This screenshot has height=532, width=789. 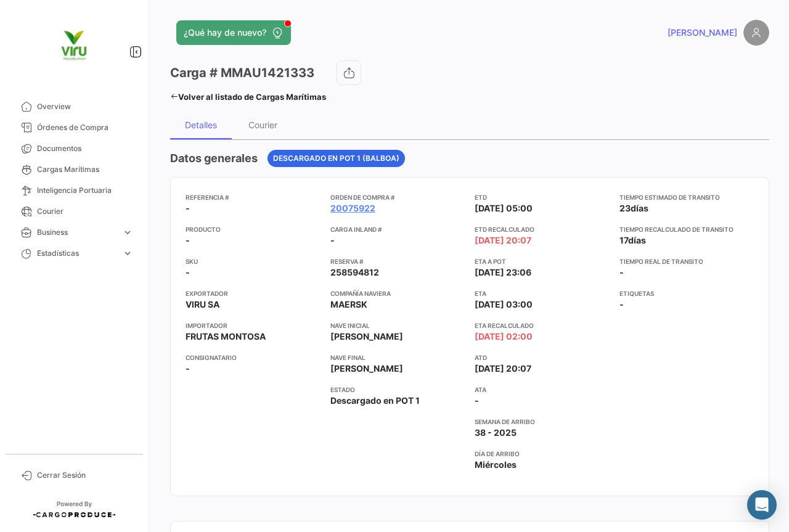 I want to click on span: 23, so click(x=625, y=208).